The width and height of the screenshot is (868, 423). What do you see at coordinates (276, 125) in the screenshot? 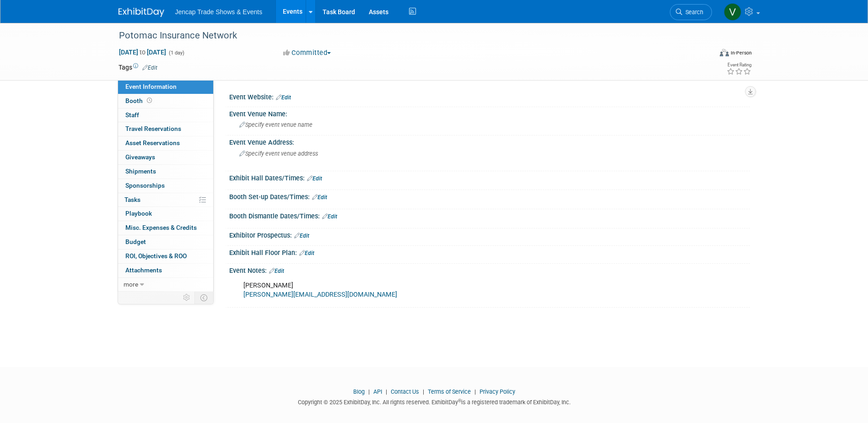
I see `span: Specify event venue name` at bounding box center [276, 125].